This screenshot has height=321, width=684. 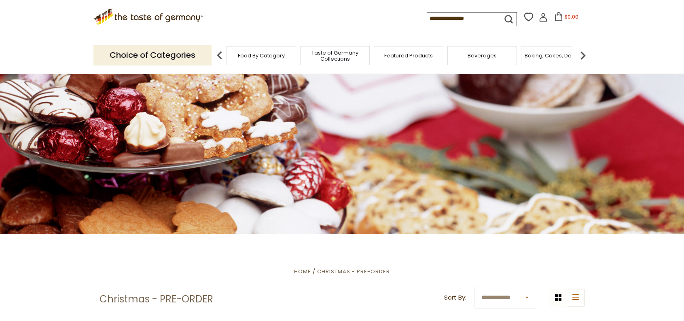 What do you see at coordinates (482, 55) in the screenshot?
I see `span: Beverages` at bounding box center [482, 55].